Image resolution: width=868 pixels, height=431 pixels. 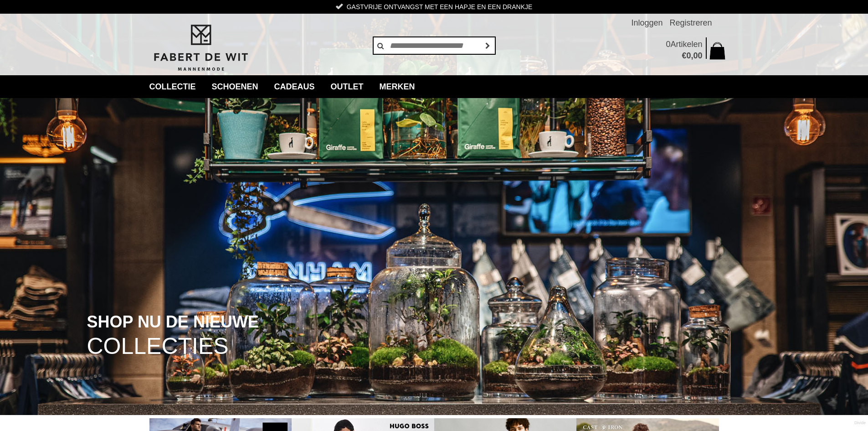 What do you see at coordinates (200, 48) in the screenshot?
I see `img: Fabert de Wit` at bounding box center [200, 48].